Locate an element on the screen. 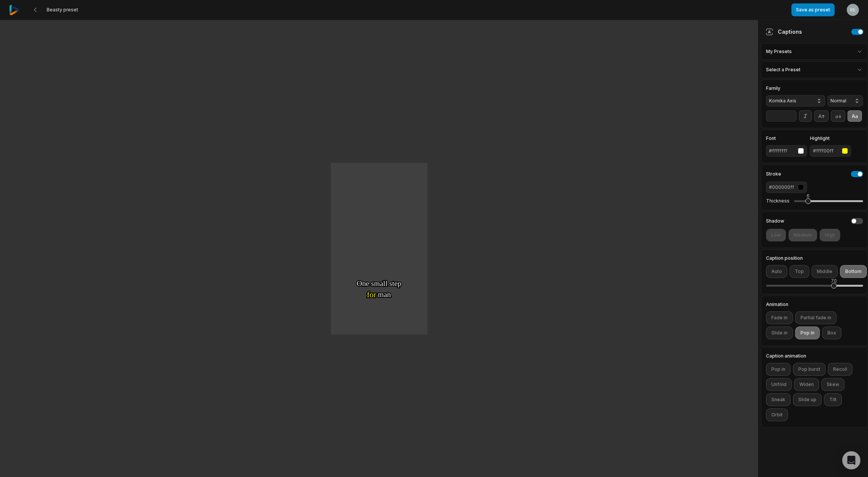  button: Orbit is located at coordinates (777, 415).